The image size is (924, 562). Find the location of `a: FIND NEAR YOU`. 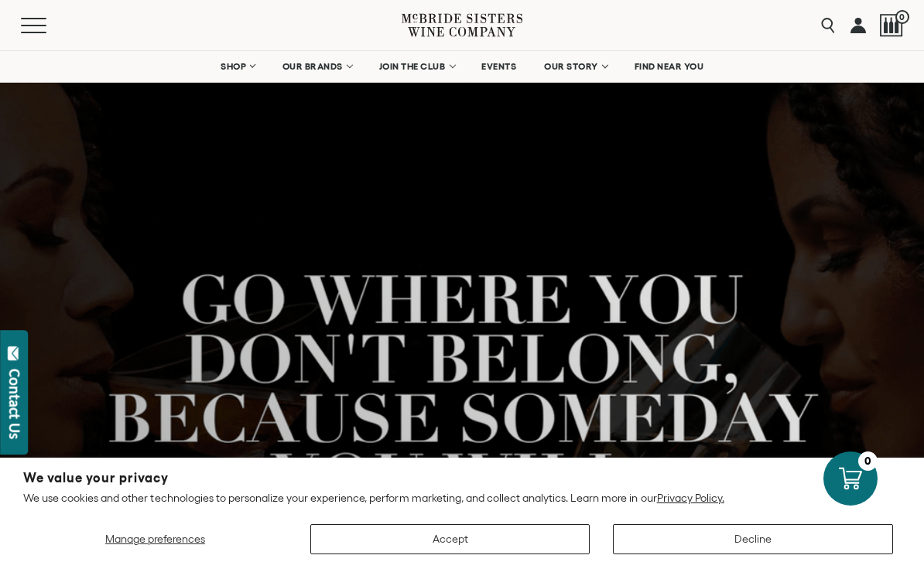

a: FIND NEAR YOU is located at coordinates (670, 67).